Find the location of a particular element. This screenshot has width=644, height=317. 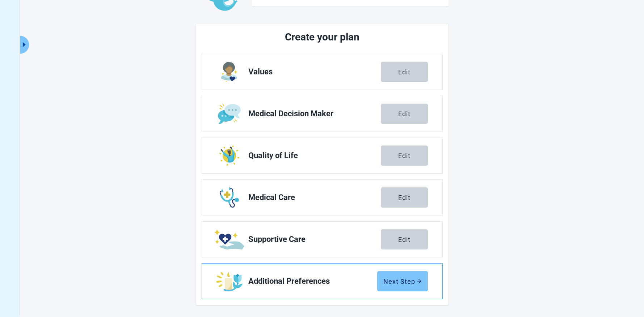

span: Quality of Life is located at coordinates (315, 155).